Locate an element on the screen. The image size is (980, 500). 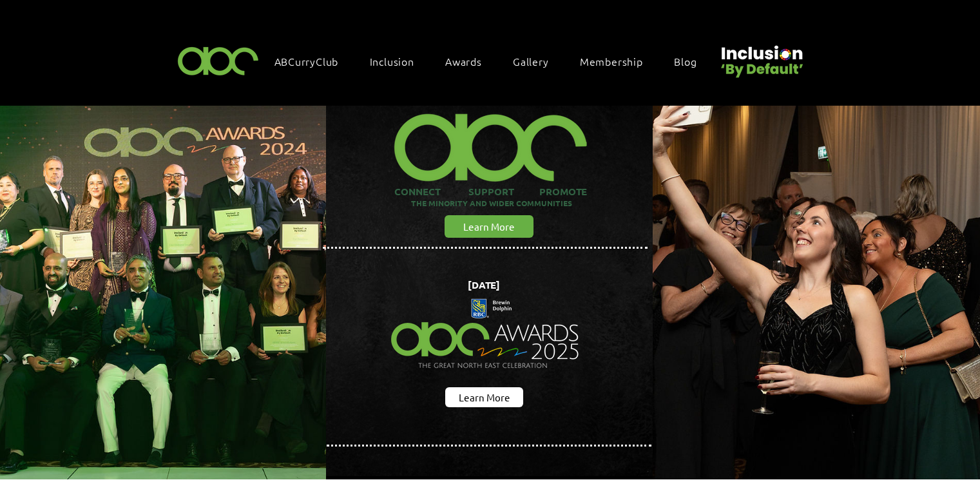
span: CONNECT SUPPORT PROMOTE is located at coordinates (491, 191).